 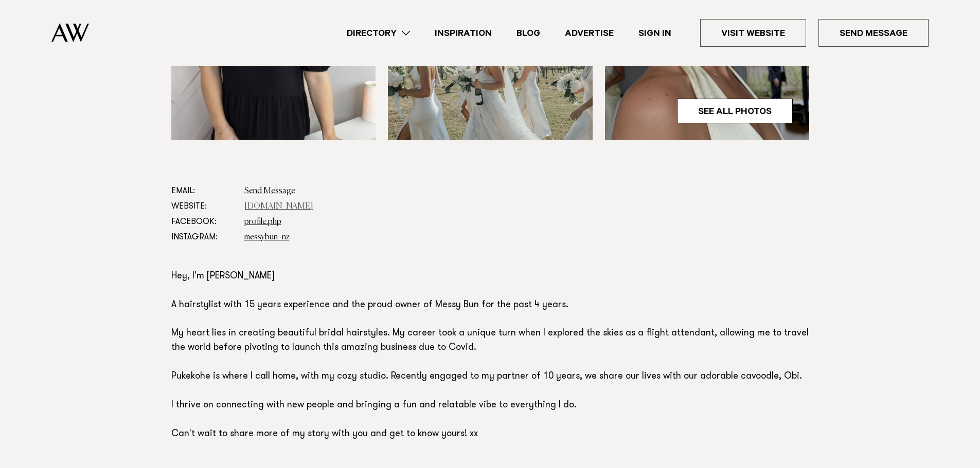 I want to click on img: Auckland Weddings Logo, so click(x=70, y=32).